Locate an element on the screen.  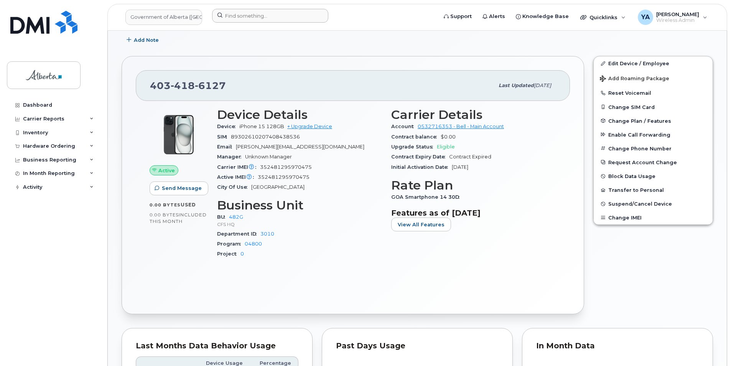
span: used is located at coordinates (188, 204).